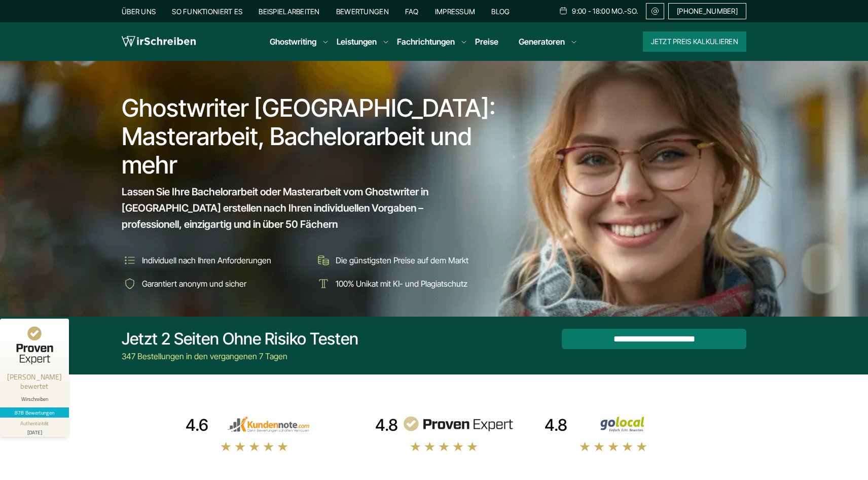 The image size is (868, 480). Describe the element at coordinates (363, 11) in the screenshot. I see `a: Bewertungen` at that location.